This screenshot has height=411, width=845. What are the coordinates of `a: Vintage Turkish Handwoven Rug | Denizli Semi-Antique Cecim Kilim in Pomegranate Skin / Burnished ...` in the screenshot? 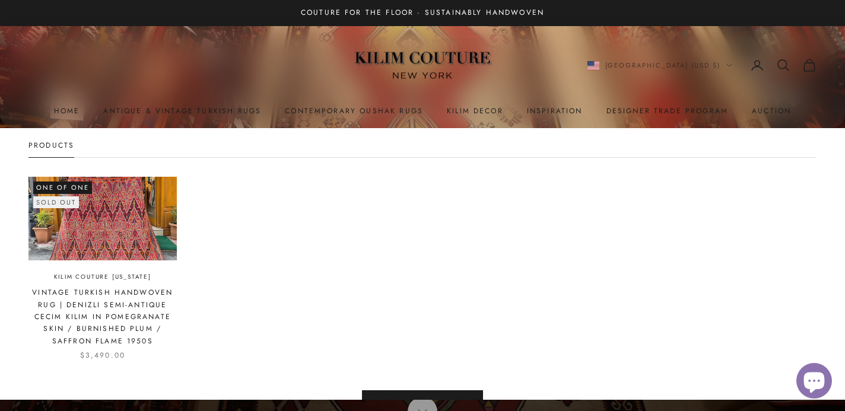 It's located at (103, 317).